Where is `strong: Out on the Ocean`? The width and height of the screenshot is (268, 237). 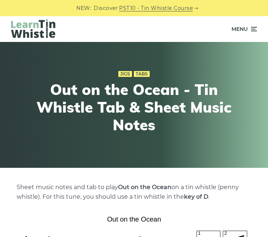
strong: Out on the Ocean is located at coordinates (144, 187).